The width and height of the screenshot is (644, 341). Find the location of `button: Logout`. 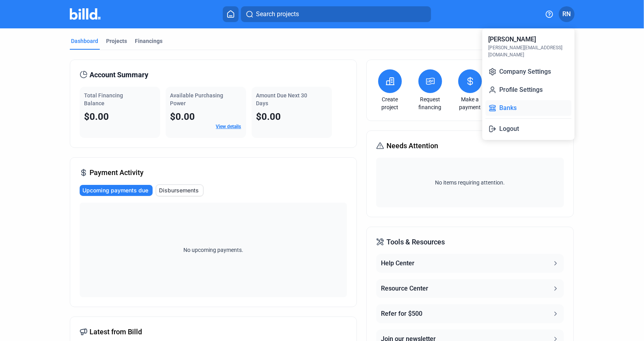

button: Logout is located at coordinates (529, 129).